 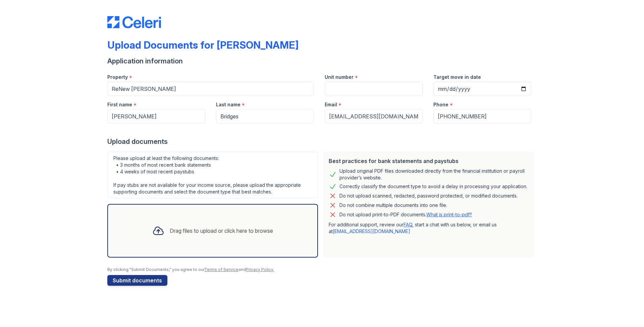 What do you see at coordinates (213, 175) in the screenshot?
I see `div: Please upload at least the following documents: • 3 months of most recent bank statements • 4 wee...` at bounding box center [213, 175].